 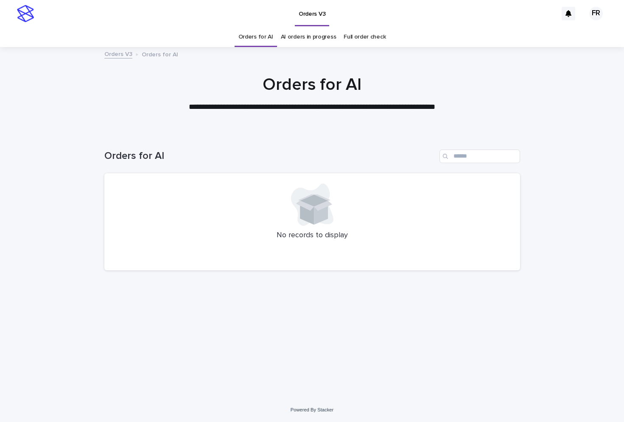 What do you see at coordinates (256, 37) in the screenshot?
I see `a: Orders for AI` at bounding box center [256, 37].